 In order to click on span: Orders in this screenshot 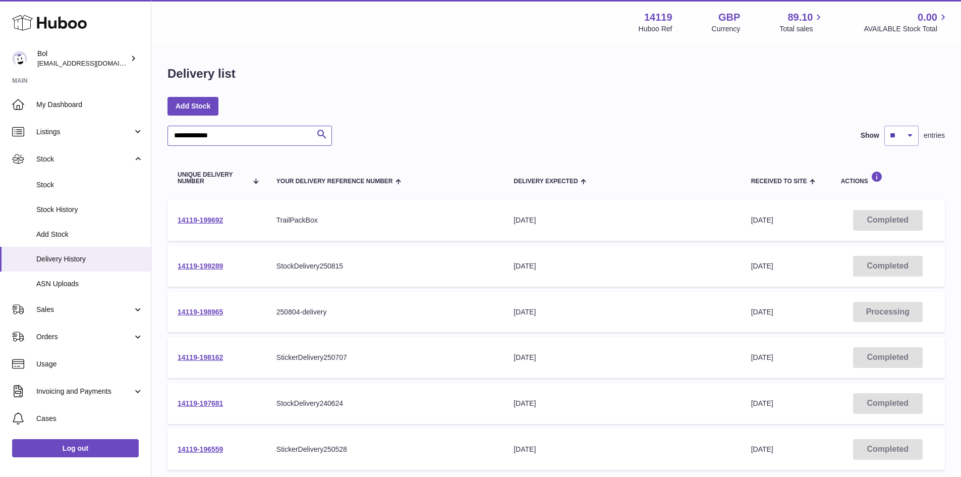, I will do `click(84, 337)`.